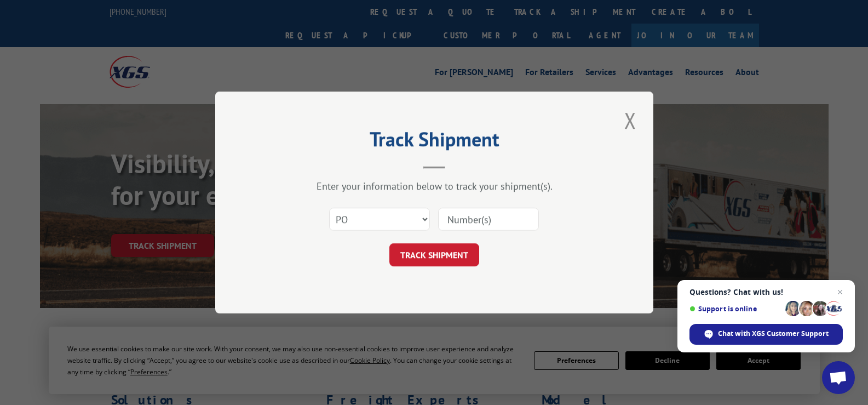  I want to click on button: TRACK SHIPMENT, so click(434, 255).